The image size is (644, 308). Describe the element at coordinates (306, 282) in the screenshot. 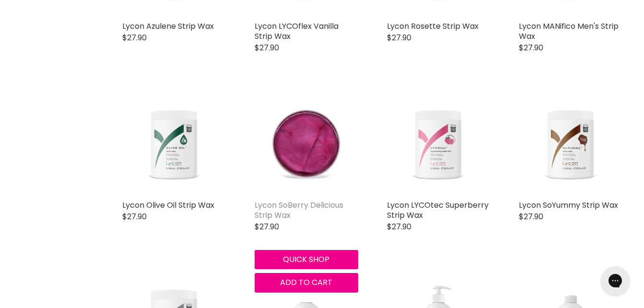

I see `span: Add to cart` at that location.